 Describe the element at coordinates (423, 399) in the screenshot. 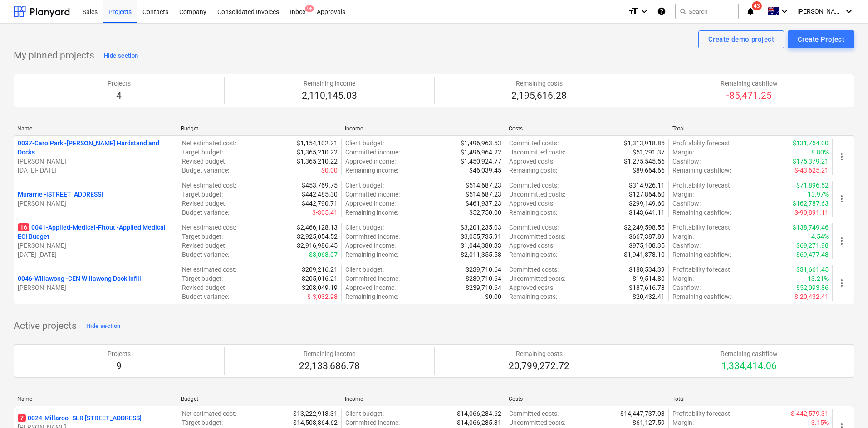

I see `div: Income` at that location.